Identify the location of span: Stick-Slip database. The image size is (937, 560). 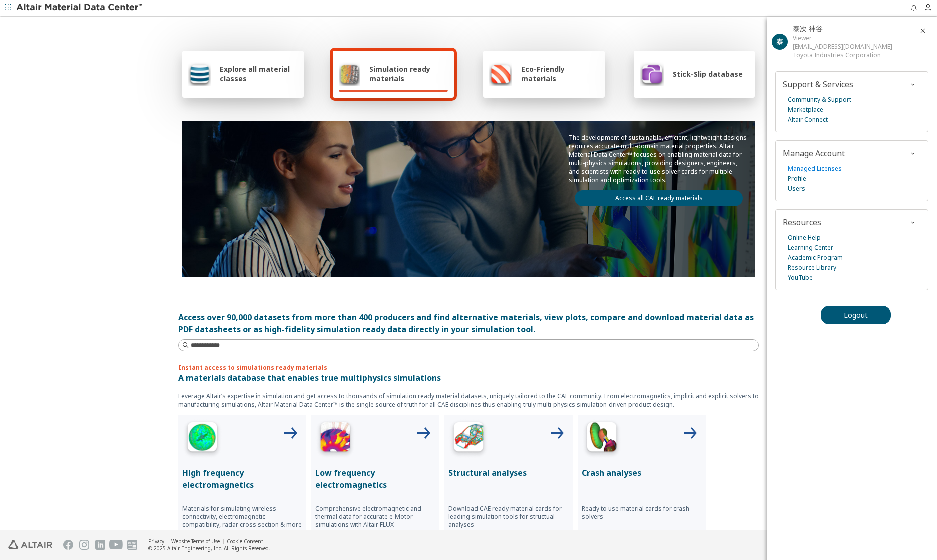
(708, 74).